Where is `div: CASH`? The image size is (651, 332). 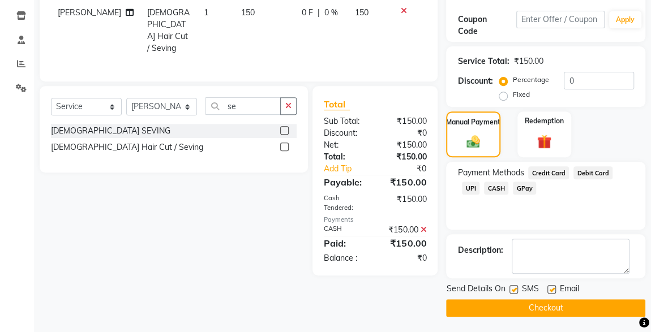 div: CASH is located at coordinates (345, 230).